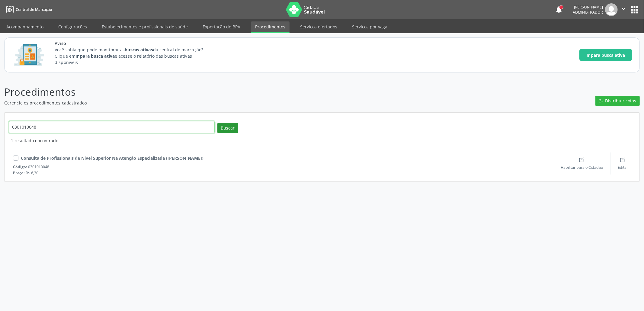  Describe the element at coordinates (221, 27) in the screenshot. I see `a: Exportação do BPA` at that location.